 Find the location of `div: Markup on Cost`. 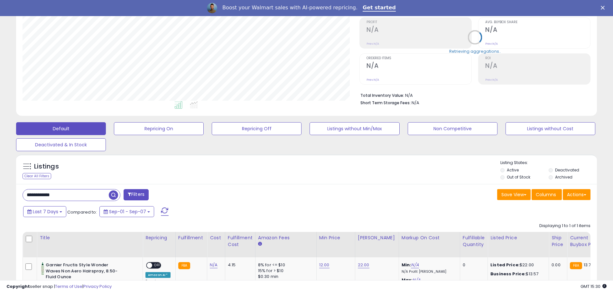

div: Markup on Cost is located at coordinates (429, 238).